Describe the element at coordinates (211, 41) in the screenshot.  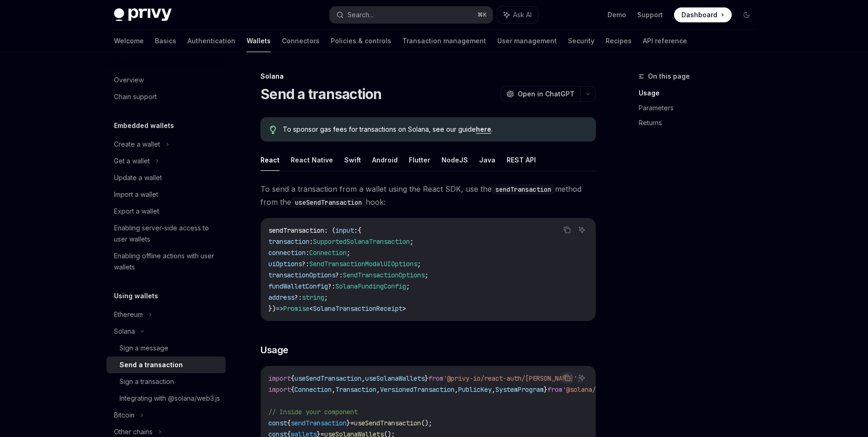
I see `a: Authentication` at that location.